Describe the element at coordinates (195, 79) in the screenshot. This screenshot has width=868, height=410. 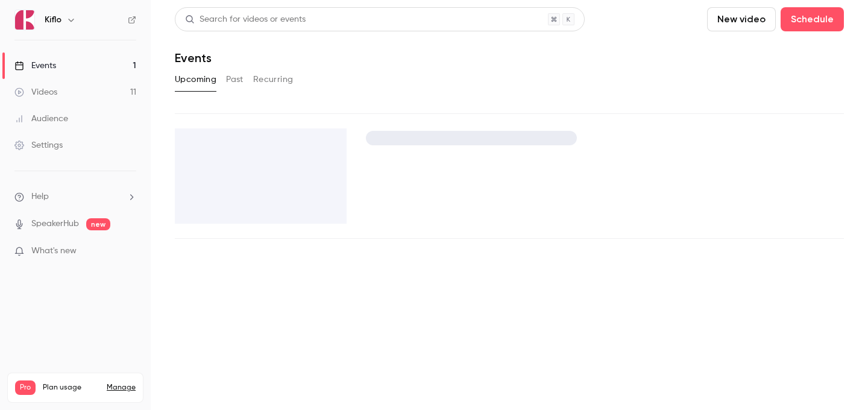
I see `button: Upcoming` at that location.